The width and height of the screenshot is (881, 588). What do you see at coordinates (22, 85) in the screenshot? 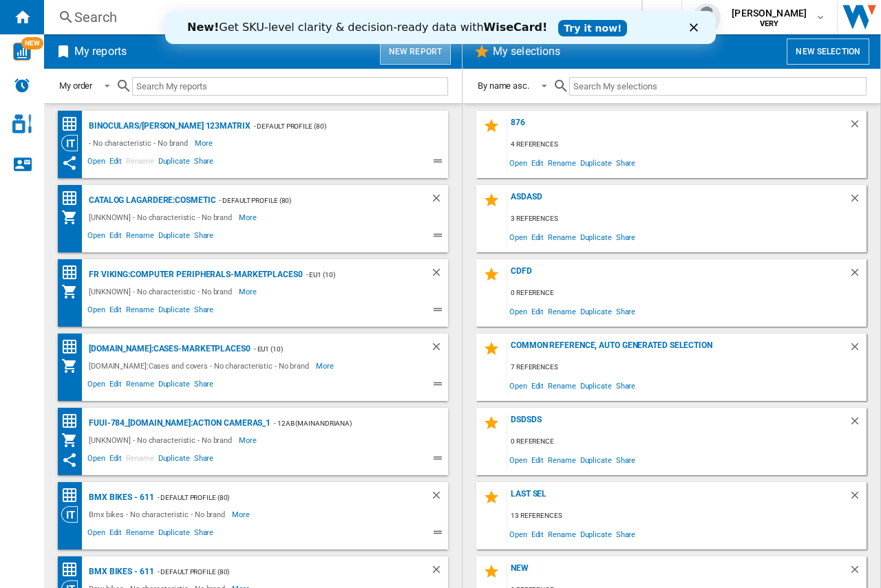
I see `img: alerts-logo.svg` at bounding box center [22, 85].